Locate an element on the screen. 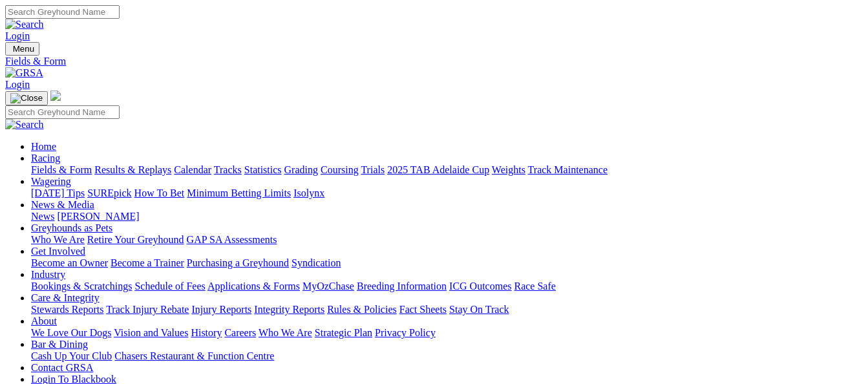  a: Race Safe is located at coordinates (535, 286).